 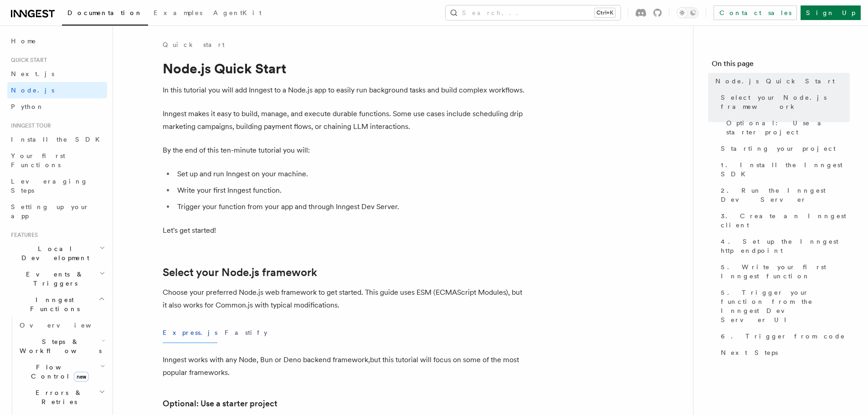 What do you see at coordinates (345, 150) in the screenshot?
I see `p: By the end of this ten-minute tutorial you will:` at bounding box center [345, 150].